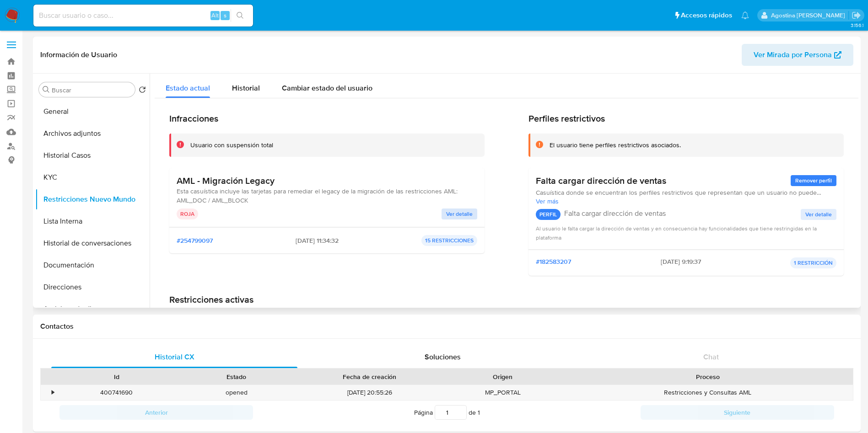  Describe the element at coordinates (442, 357) in the screenshot. I see `span: Soluciones` at that location.